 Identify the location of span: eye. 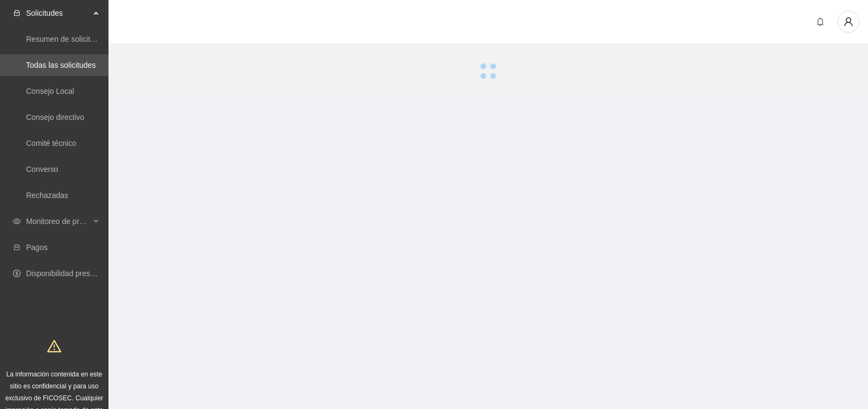
(17, 221).